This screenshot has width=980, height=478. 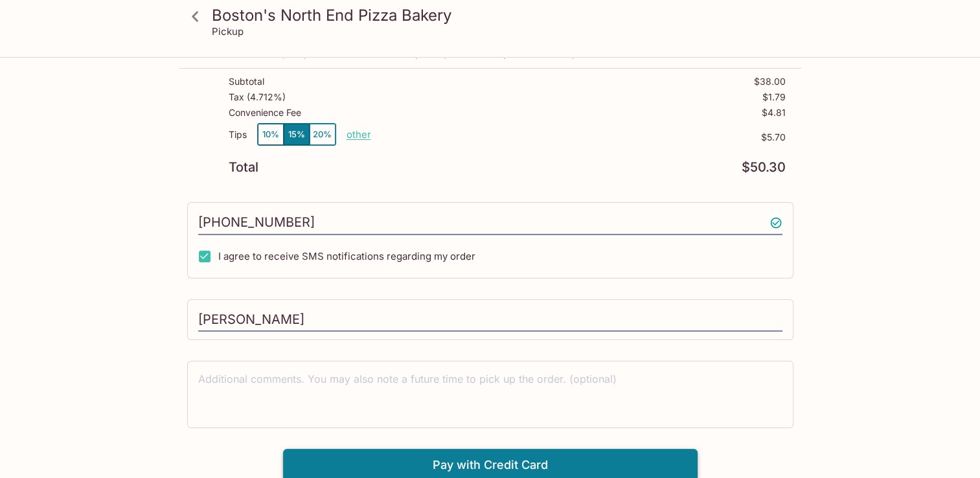 I want to click on p: $5.70, so click(x=579, y=138).